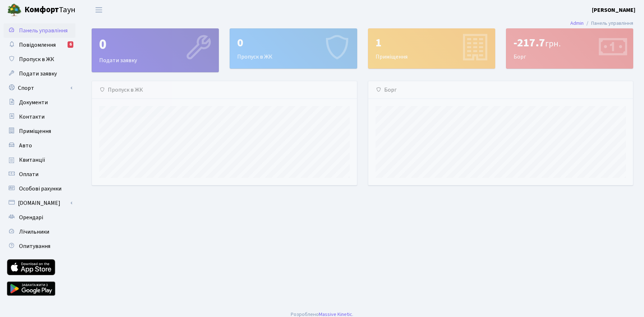  What do you see at coordinates (432, 48) in the screenshot?
I see `div: Приміщення` at bounding box center [432, 48].